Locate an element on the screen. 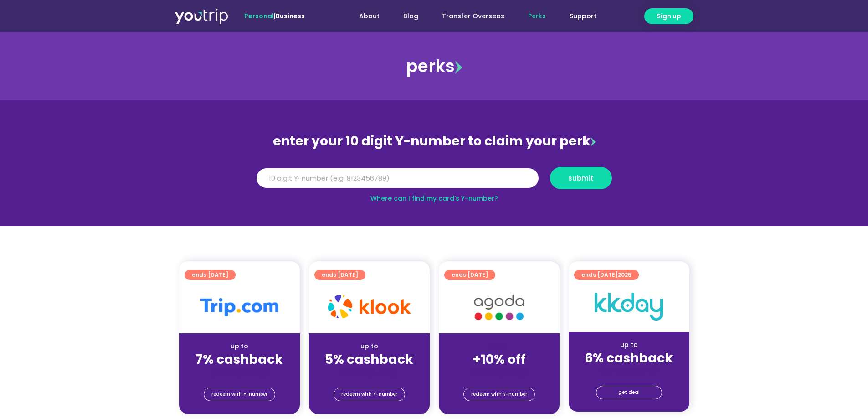 The height and width of the screenshot is (419, 868). strong: 5% cashback is located at coordinates (369, 359).